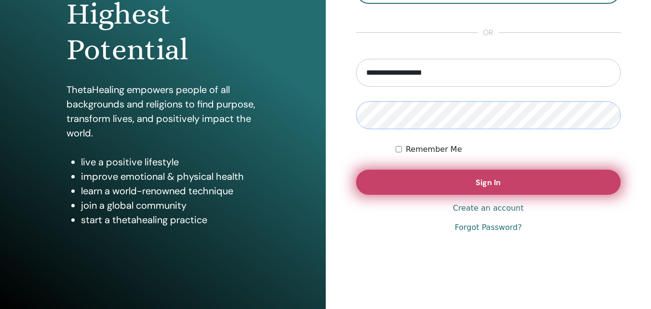 The width and height of the screenshot is (651, 309). I want to click on span: or, so click(488, 33).